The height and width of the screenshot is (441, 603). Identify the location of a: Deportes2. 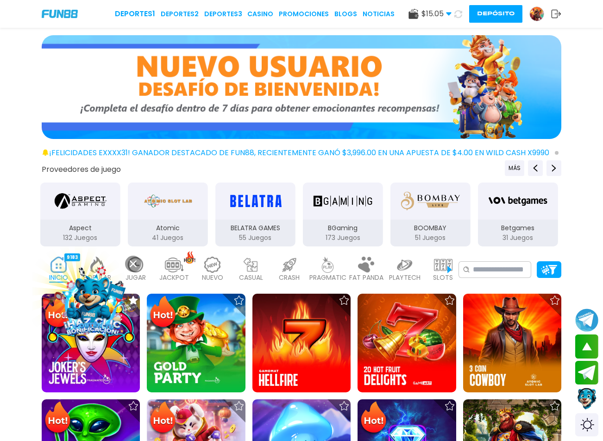
(180, 14).